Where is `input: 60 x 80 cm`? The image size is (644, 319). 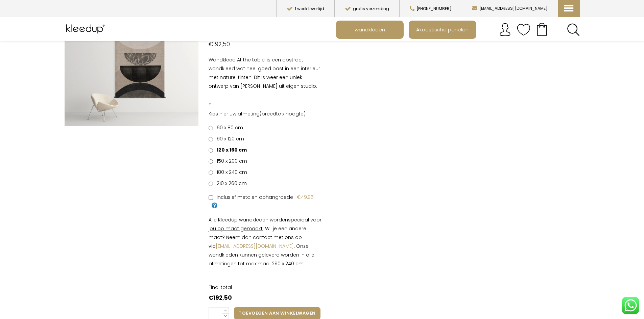 input: 60 x 80 cm is located at coordinates (210, 128).